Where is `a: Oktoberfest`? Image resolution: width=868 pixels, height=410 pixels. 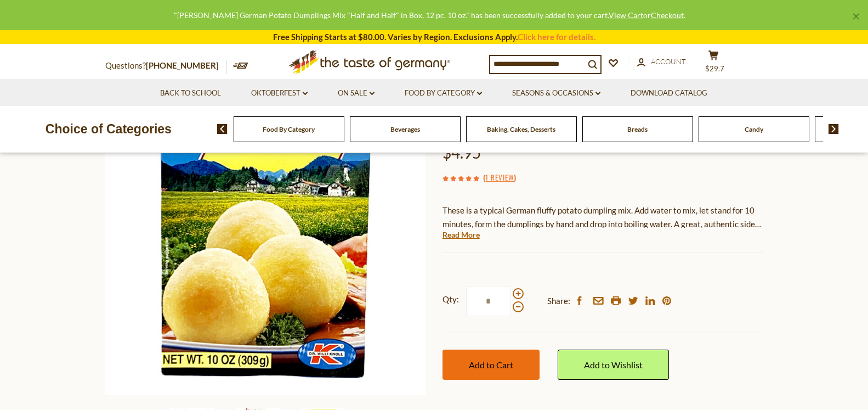
a: Oktoberfest is located at coordinates (279, 93).